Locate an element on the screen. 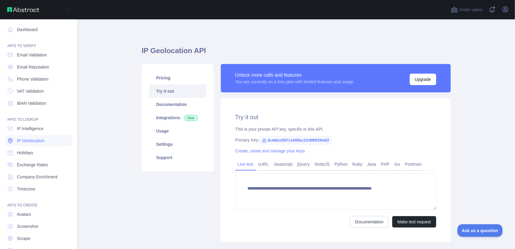  span: Timezone is located at coordinates (26, 189).